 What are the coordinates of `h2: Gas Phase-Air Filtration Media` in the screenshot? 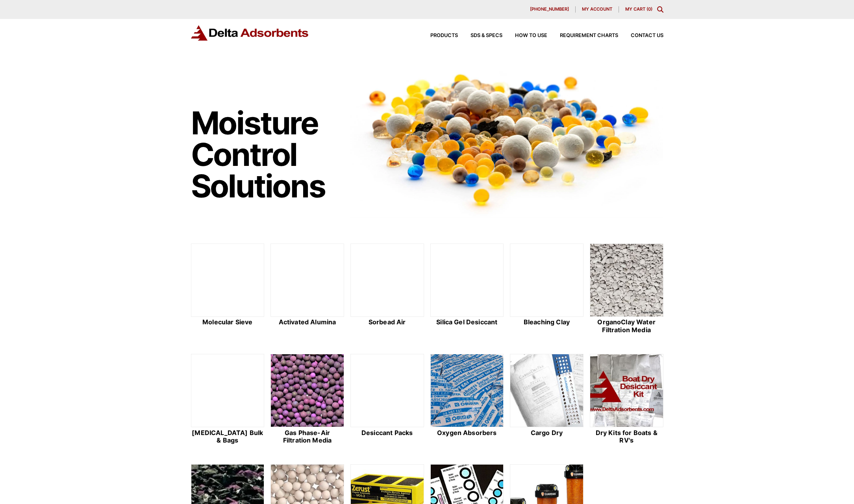 It's located at (307, 436).